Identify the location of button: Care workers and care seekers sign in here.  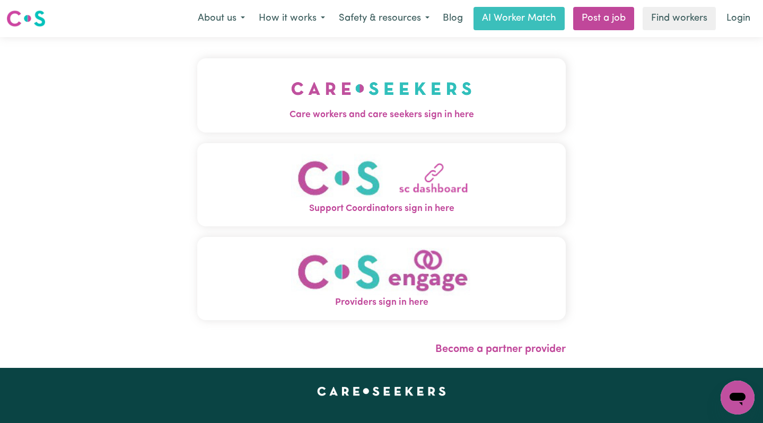
(382, 95).